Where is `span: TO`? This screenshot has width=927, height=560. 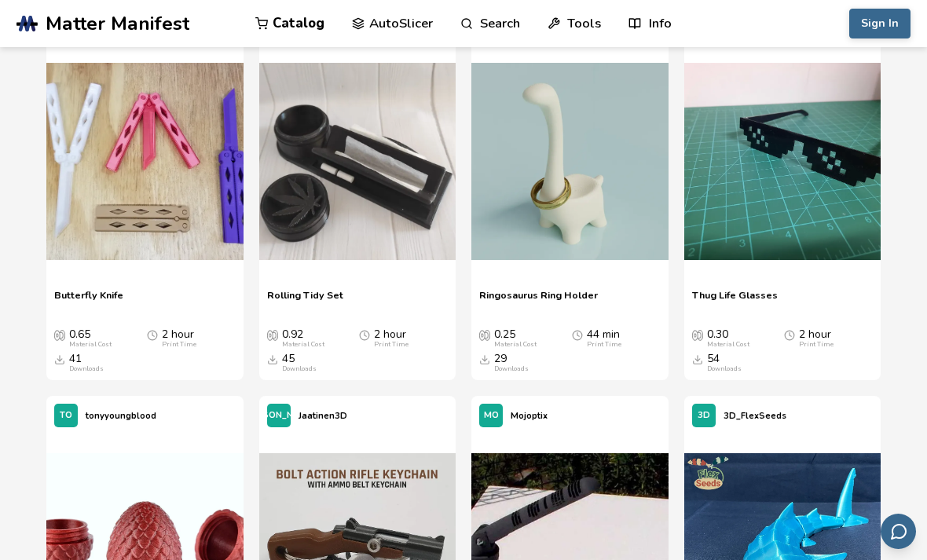 span: TO is located at coordinates (66, 416).